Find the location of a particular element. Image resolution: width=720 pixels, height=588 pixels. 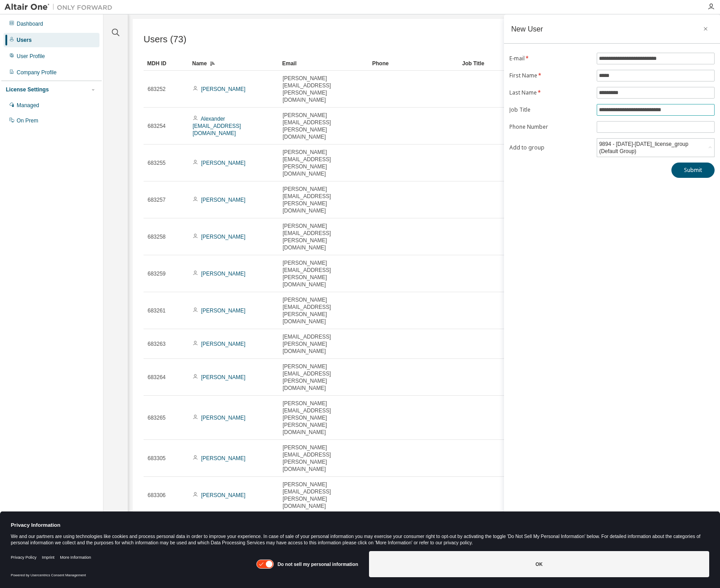

span: 683306 is located at coordinates (157, 495).